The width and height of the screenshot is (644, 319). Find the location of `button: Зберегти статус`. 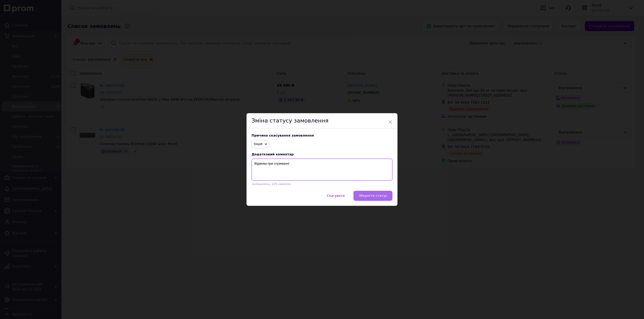

button: Зберегти статус is located at coordinates (373, 196).